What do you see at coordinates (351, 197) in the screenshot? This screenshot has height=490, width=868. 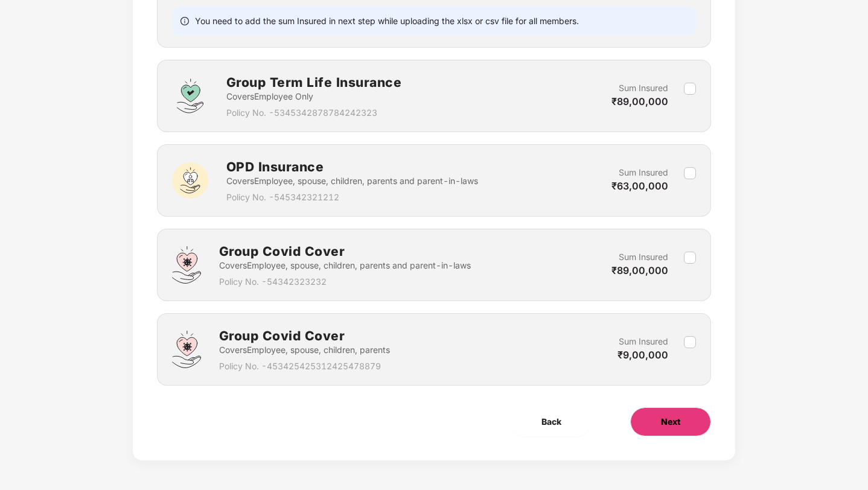 I see `p: Policy No. - 545342321212` at bounding box center [351, 197].